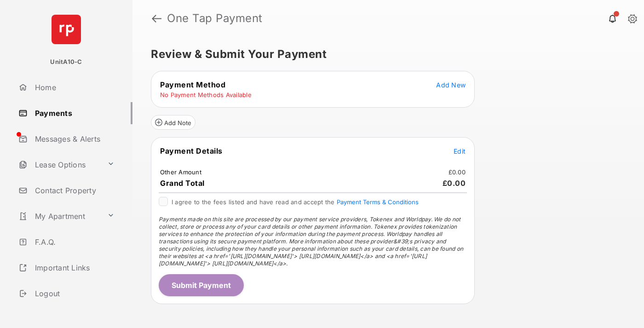  What do you see at coordinates (74, 113) in the screenshot?
I see `a: Payments` at bounding box center [74, 113].